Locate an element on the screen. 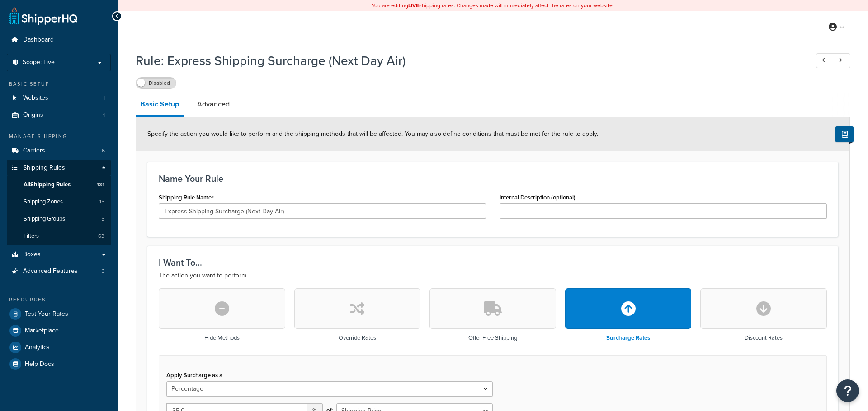 The width and height of the screenshot is (868, 411). span: Shipping Rules is located at coordinates (44, 168).